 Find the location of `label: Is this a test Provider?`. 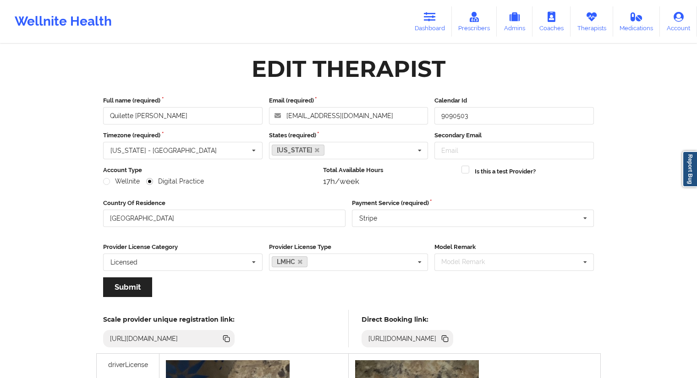

label: Is this a test Provider? is located at coordinates (505, 172).